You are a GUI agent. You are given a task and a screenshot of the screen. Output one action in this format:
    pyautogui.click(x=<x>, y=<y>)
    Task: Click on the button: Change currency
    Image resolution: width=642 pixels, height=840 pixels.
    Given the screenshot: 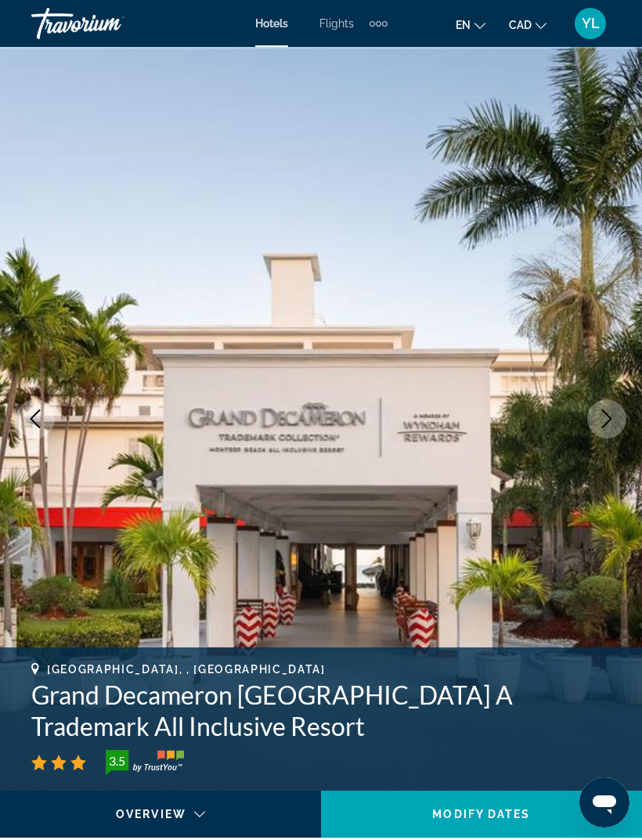 What is the action you would take?
    pyautogui.click(x=528, y=24)
    